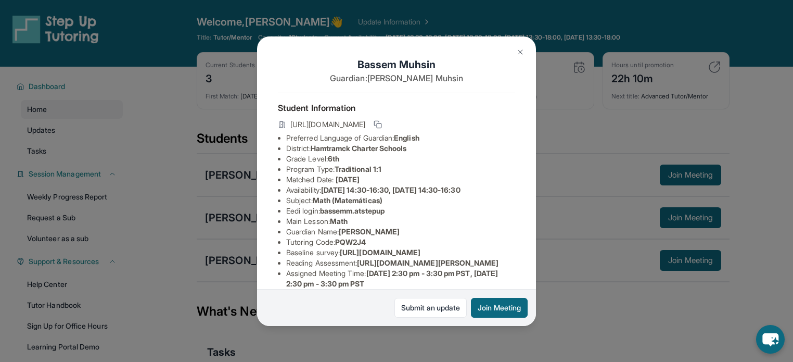 The width and height of the screenshot is (793, 362). Describe the element at coordinates (401, 180) in the screenshot. I see `li: Matched Date:` at that location.